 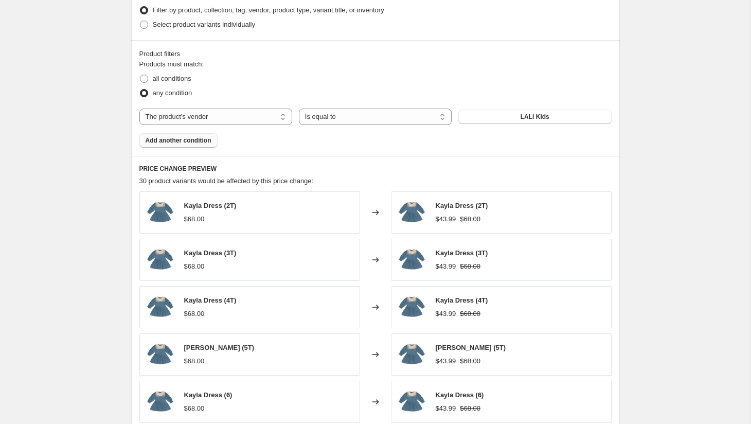 What do you see at coordinates (226, 180) in the screenshot?
I see `span: 30 product variants would be affected by this price change:` at bounding box center [226, 180].